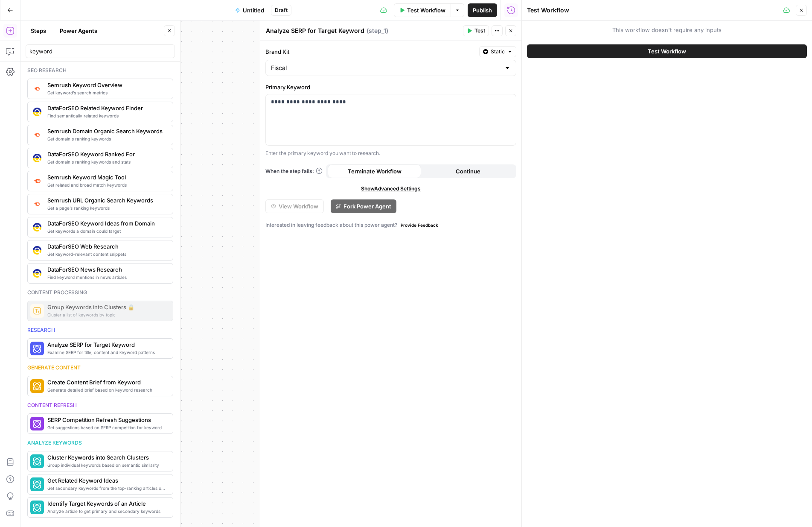 This screenshot has width=812, height=527. What do you see at coordinates (107, 223) in the screenshot?
I see `span: DataForSEO Keyword Ideas from Domain` at bounding box center [107, 223].